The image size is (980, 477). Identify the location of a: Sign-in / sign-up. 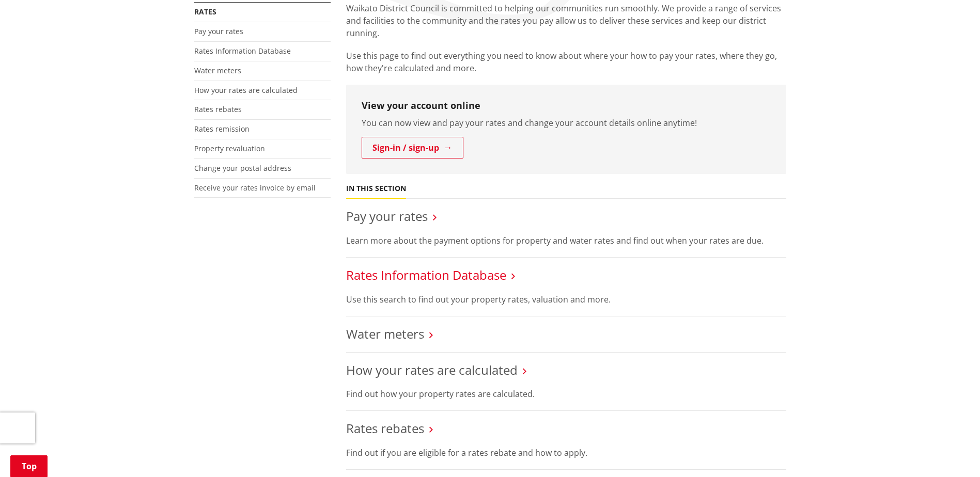
(412, 148).